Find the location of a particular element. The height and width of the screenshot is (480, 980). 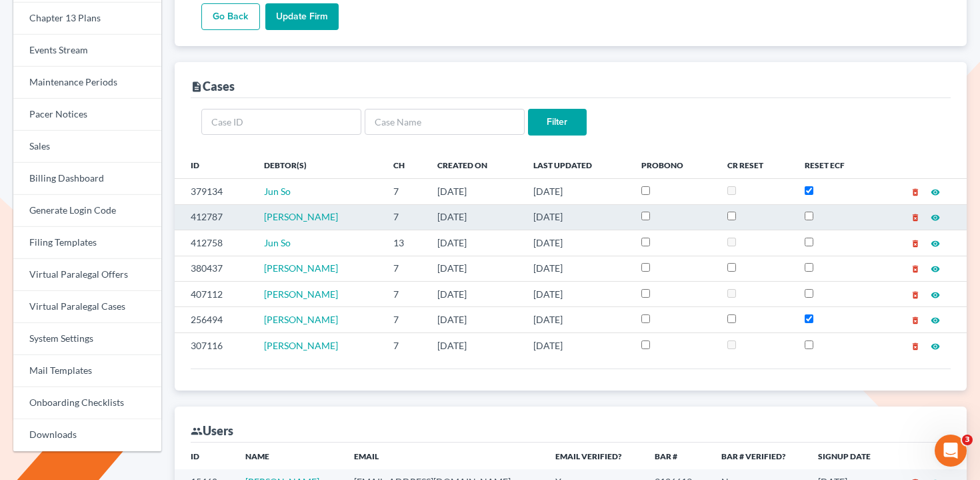

td: 256494 is located at coordinates (214, 320).